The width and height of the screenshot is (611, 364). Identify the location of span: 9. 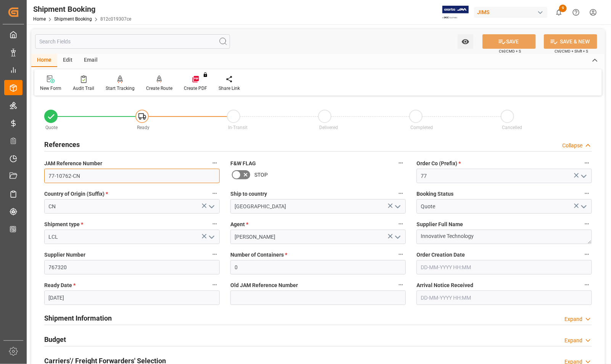
(563, 8).